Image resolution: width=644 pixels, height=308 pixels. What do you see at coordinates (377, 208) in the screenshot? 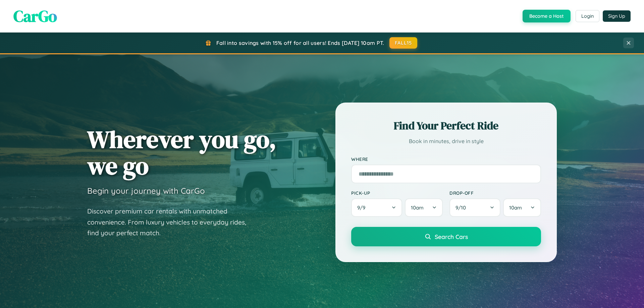
I see `button: 9/9` at bounding box center [377, 208].